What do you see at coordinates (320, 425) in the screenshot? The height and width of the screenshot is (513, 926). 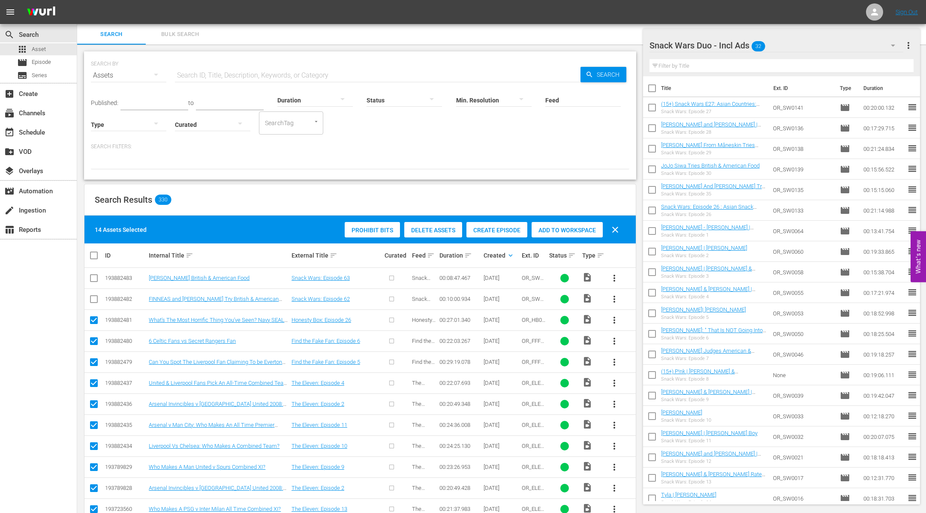 I see `a: The Eleven: Episode 11` at bounding box center [320, 425].